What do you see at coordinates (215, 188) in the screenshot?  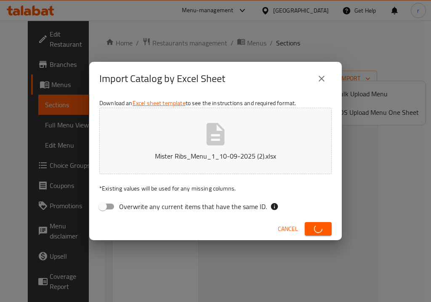 I see `p: Existing values will be used for any missing columns.` at bounding box center [215, 188].